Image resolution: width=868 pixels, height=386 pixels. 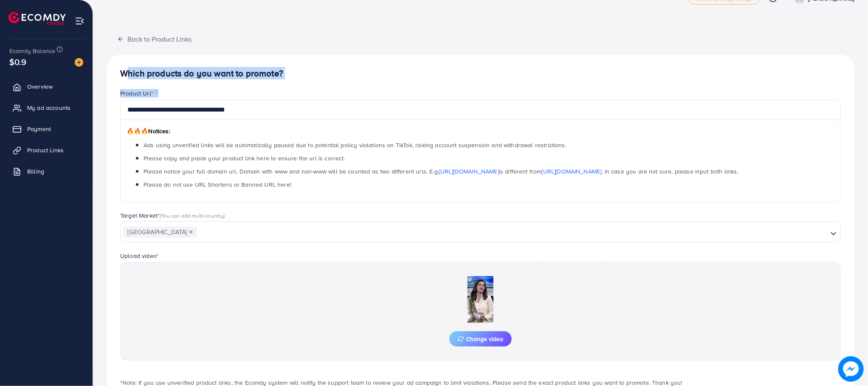 I want to click on label: Product Url, so click(x=140, y=93).